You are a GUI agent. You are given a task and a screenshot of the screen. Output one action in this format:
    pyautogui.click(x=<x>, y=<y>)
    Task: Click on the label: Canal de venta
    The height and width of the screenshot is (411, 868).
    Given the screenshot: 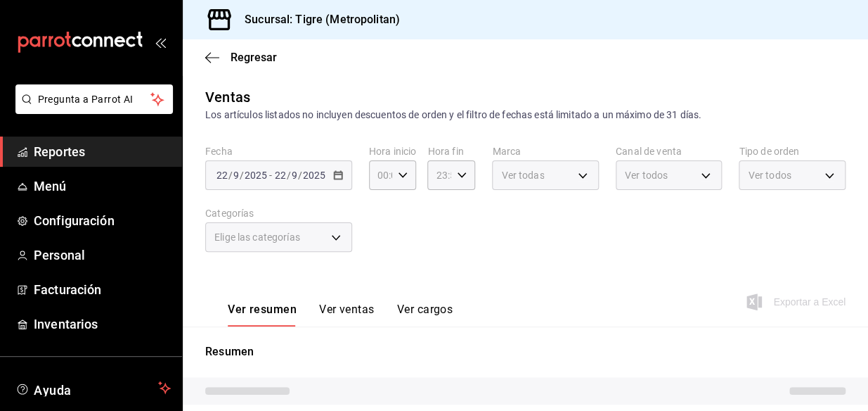 What is the action you would take?
    pyautogui.click(x=669, y=151)
    